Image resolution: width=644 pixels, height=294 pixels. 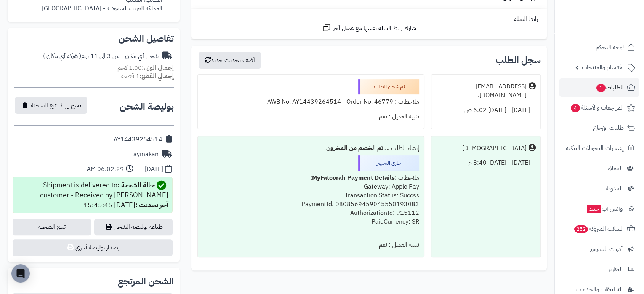 What do you see at coordinates (604, 208) in the screenshot?
I see `span: وآتس آب` at bounding box center [604, 208].